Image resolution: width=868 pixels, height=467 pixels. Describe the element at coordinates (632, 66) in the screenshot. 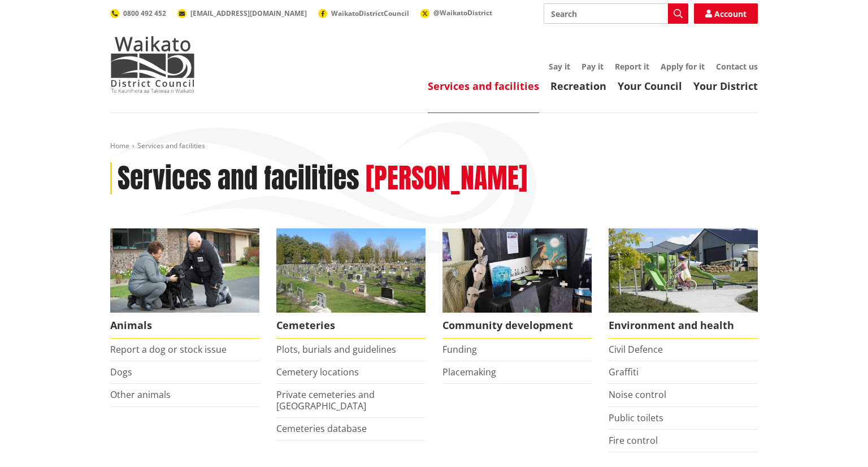

I see `a: Report it` at that location.